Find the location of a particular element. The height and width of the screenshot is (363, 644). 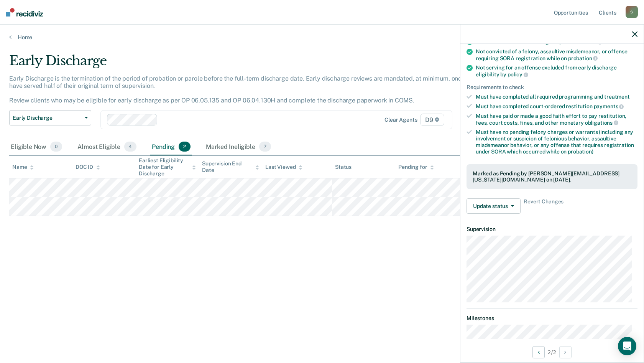

span: D9 is located at coordinates (432, 120).